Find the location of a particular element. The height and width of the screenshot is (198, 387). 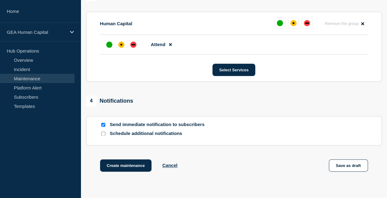

span: Remove the group is located at coordinates (342, 23).